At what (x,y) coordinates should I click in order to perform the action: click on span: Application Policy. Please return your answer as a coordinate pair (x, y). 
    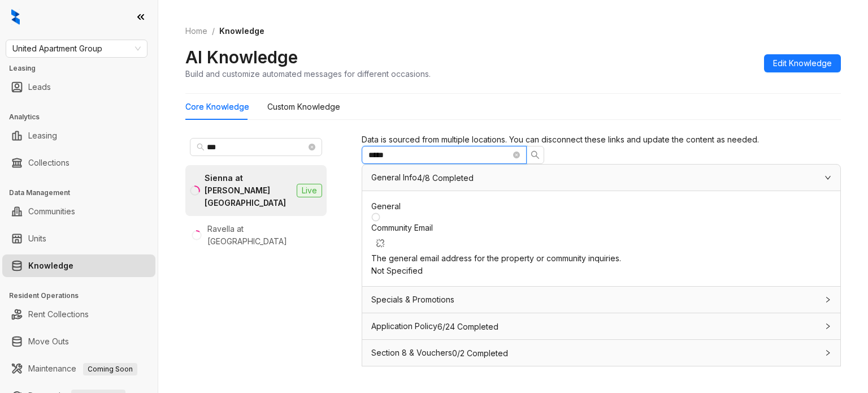
    Looking at the image, I should click on (404, 325).